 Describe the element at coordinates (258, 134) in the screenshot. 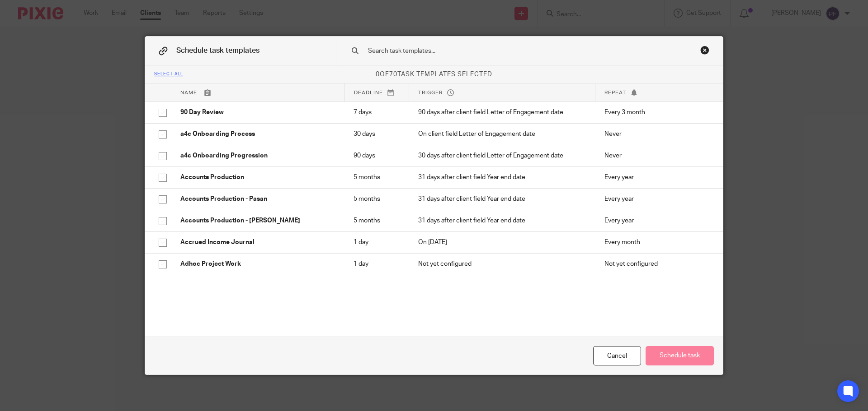

I see `p: a4c Onboarding Process` at that location.